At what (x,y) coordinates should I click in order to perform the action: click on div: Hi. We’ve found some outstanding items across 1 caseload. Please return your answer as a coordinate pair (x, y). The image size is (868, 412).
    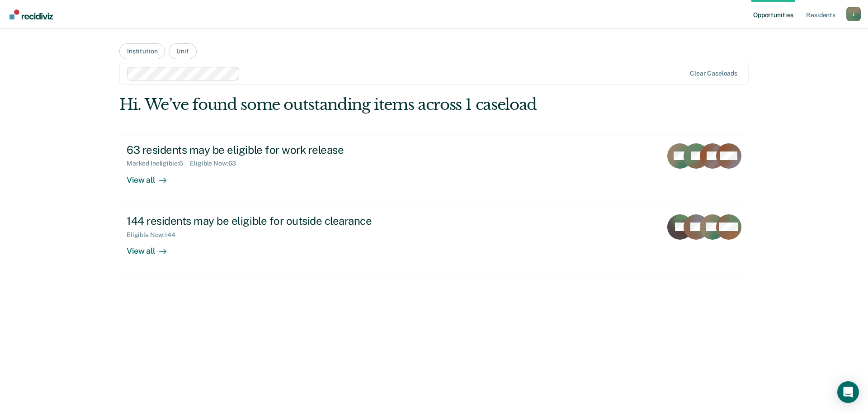
    Looking at the image, I should click on (371, 105).